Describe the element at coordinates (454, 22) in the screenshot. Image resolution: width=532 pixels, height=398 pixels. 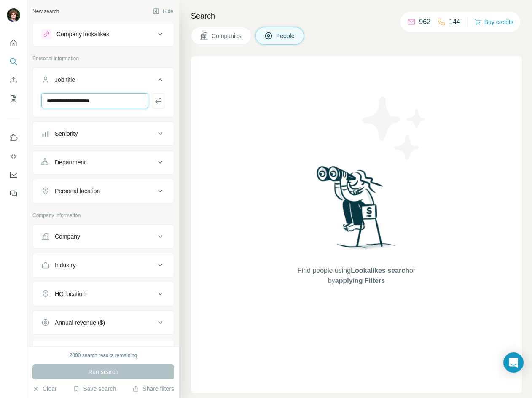
I see `p: 144` at that location.